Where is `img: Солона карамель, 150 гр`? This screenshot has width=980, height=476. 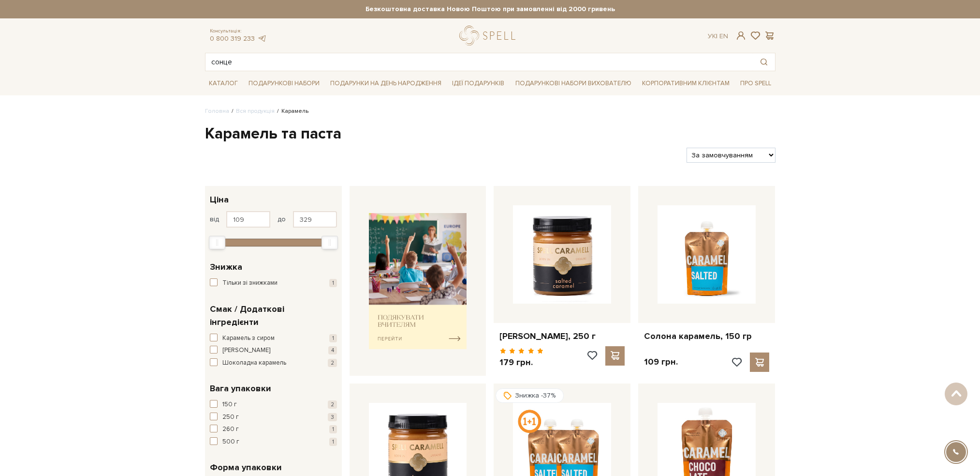 img: Солона карамель, 150 гр is located at coordinates (706, 254).